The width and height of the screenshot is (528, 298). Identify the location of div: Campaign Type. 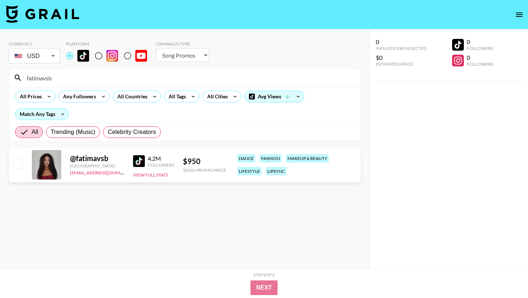
(182, 44).